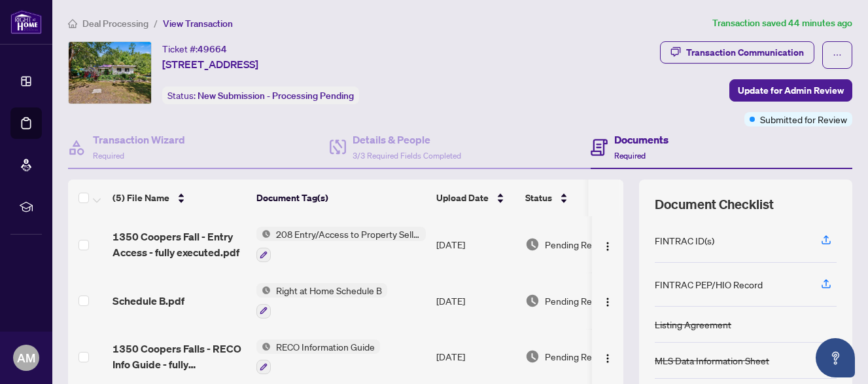  I want to click on span: Deal Processing, so click(115, 24).